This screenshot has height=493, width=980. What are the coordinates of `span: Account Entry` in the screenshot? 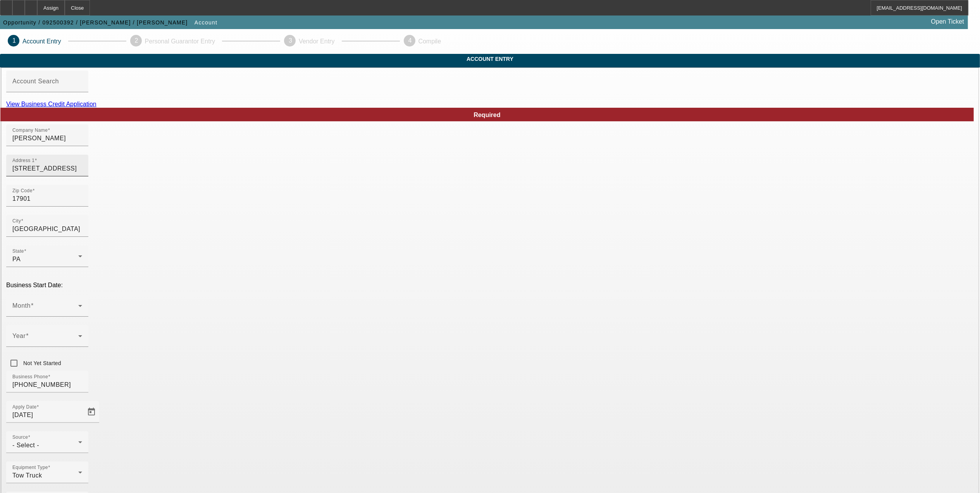 It's located at (490, 59).